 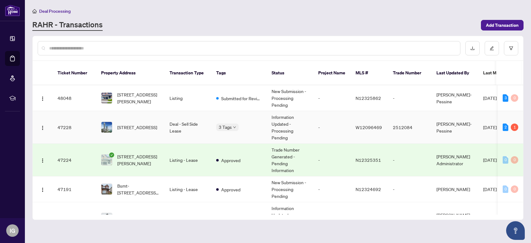 What do you see at coordinates (188, 73) in the screenshot?
I see `th: Transaction Type` at bounding box center [188, 73].